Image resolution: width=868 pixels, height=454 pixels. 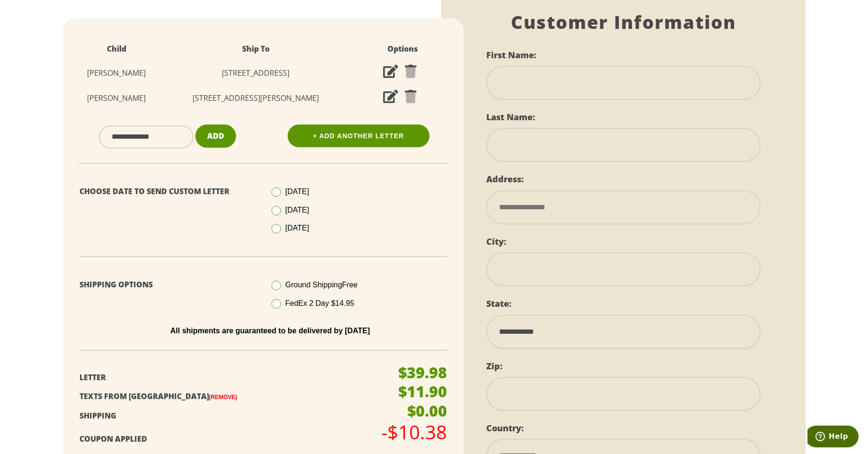 I want to click on th: Ship To, so click(x=256, y=49).